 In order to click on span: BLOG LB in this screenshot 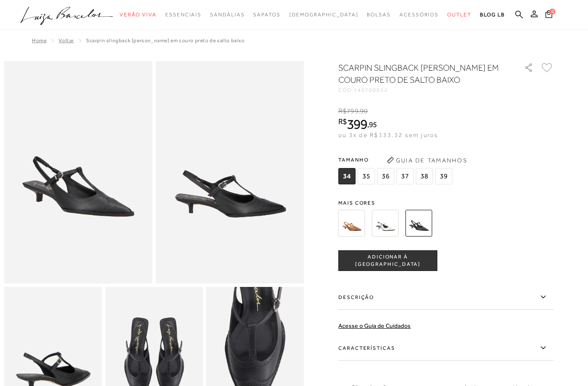, I will do `click(492, 14)`.